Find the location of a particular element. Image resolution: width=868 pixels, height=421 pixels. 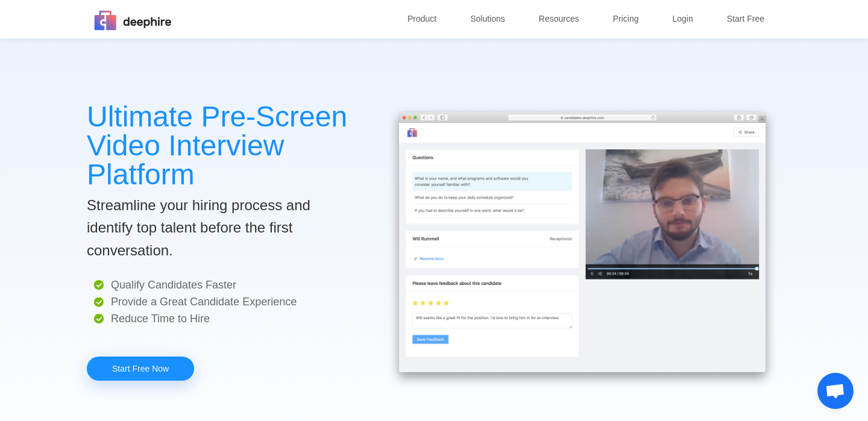

p: Qualify Candidates Faster is located at coordinates (223, 285).